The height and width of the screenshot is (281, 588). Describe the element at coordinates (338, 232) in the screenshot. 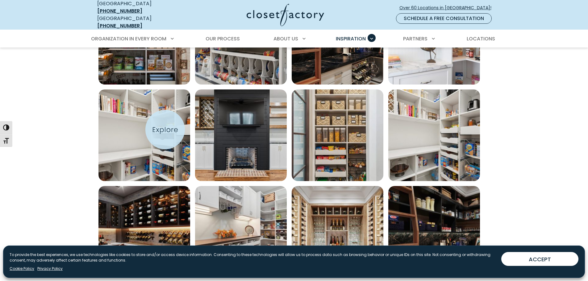

I see `img: Premium wine cellar featuring wall-mounted bottle racks, central tasting area with glass shelving...` at that location.